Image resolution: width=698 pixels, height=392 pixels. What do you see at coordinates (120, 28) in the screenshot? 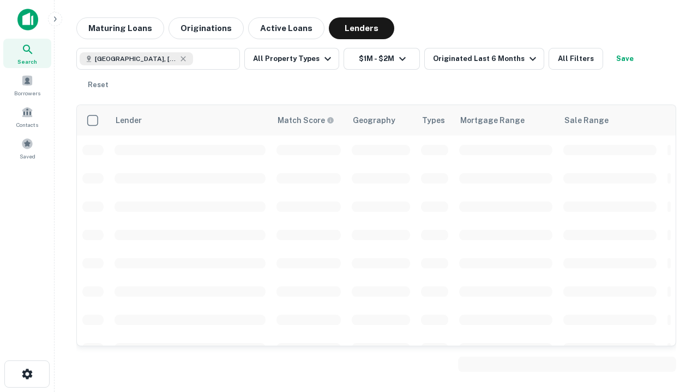
I see `button: Maturing Loans` at bounding box center [120, 28].